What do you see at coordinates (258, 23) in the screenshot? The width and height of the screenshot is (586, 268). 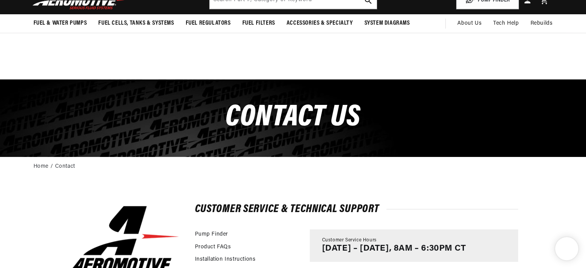 I see `span: Fuel Filters` at bounding box center [258, 23].